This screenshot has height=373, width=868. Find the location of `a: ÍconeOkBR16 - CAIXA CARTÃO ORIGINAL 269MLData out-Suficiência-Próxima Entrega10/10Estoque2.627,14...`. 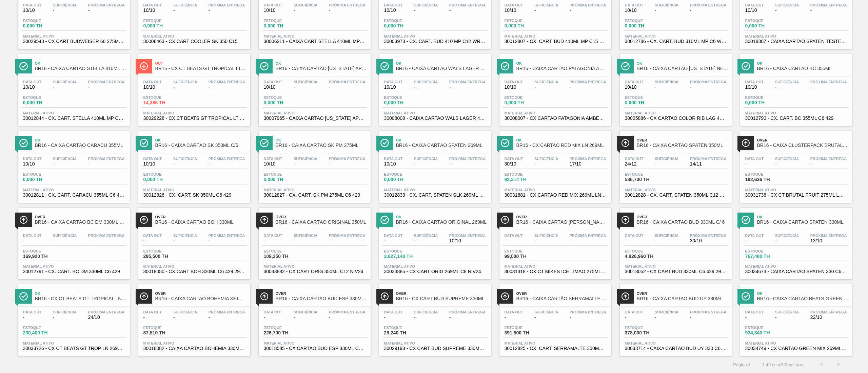

a: ÍconeOkBR16 - CAIXA CARTÃO ORIGINAL 269MLData out-Suficiência-Próxima Entrega10/10Estoque2.627,14... is located at coordinates (434, 241).